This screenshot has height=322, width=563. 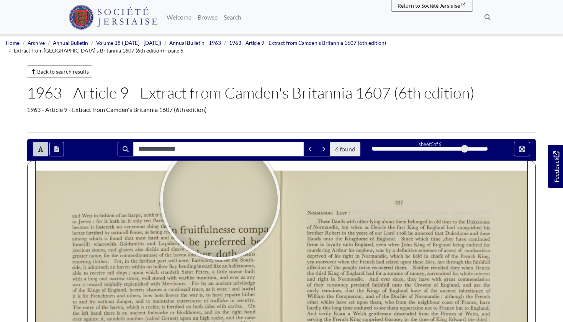 What do you see at coordinates (316, 267) in the screenshot?
I see `span: affection` at bounding box center [316, 267].